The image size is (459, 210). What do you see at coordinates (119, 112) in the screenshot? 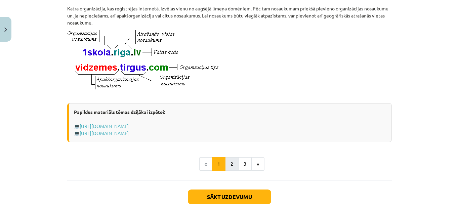
I see `strong: Papildus materiāls tēmas dziļākai izpētei:` at bounding box center [119, 112].